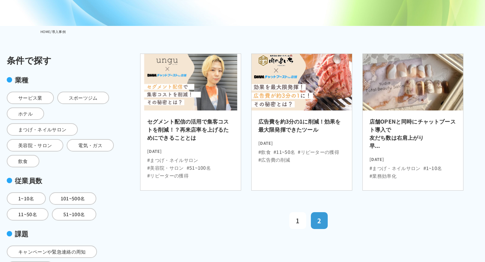 This screenshot has height=262, width=485. What do you see at coordinates (61, 80) in the screenshot?
I see `div: 業種` at bounding box center [61, 80].